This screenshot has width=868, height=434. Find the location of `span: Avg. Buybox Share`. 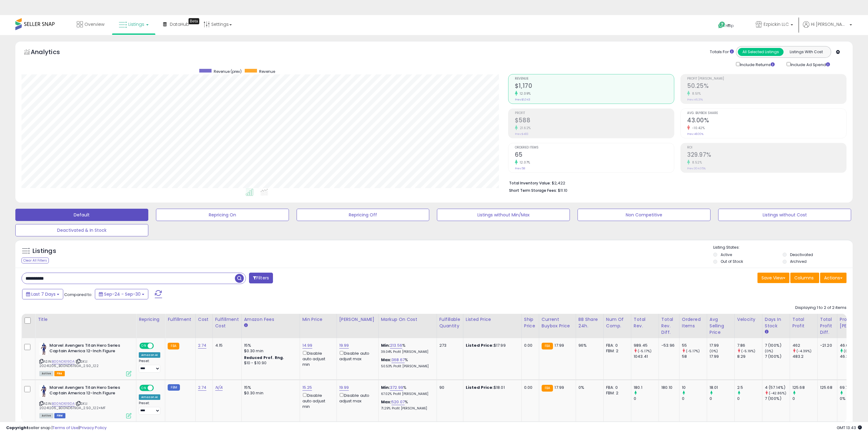

span: Avg. Buybox Share is located at coordinates (766, 114).